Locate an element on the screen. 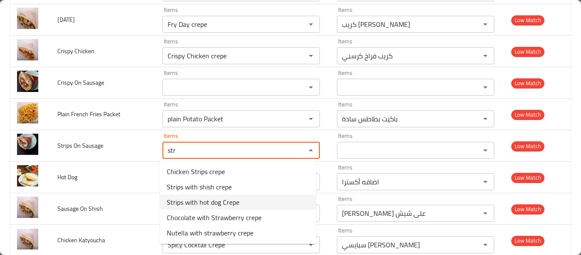 The height and width of the screenshot is (255, 581). span: Chicken Strips crepe is located at coordinates (196, 171).